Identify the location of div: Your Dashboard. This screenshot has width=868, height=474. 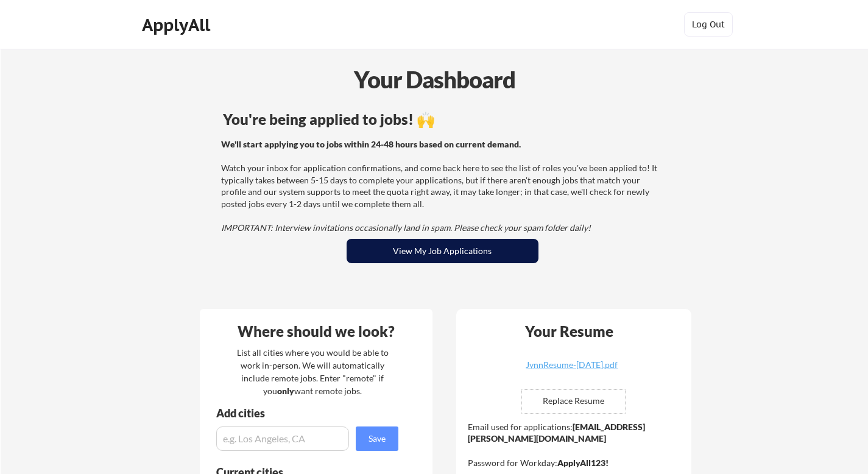
(434, 79).